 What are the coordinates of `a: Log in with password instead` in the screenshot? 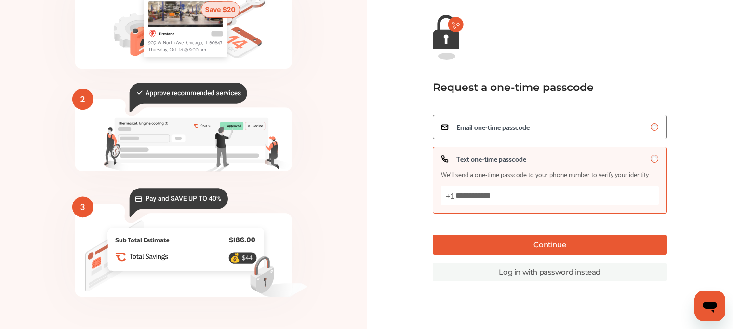 It's located at (550, 272).